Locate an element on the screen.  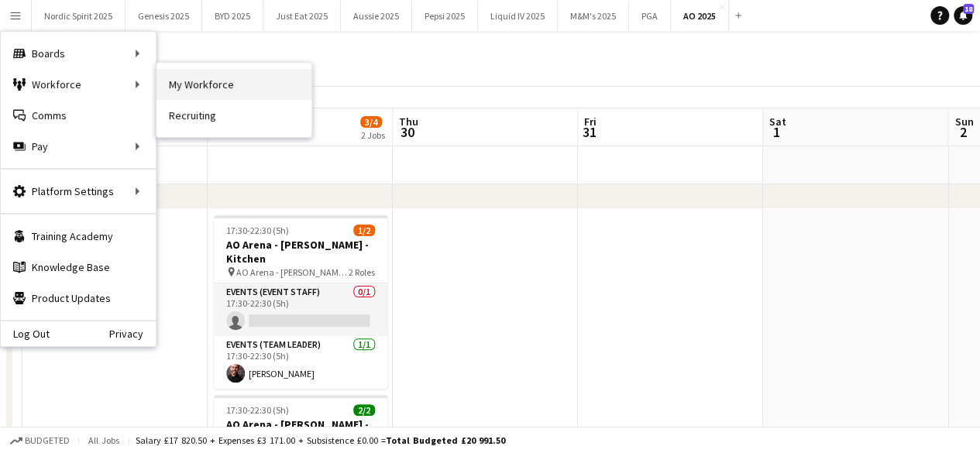
span: 3/4 is located at coordinates (371, 122).